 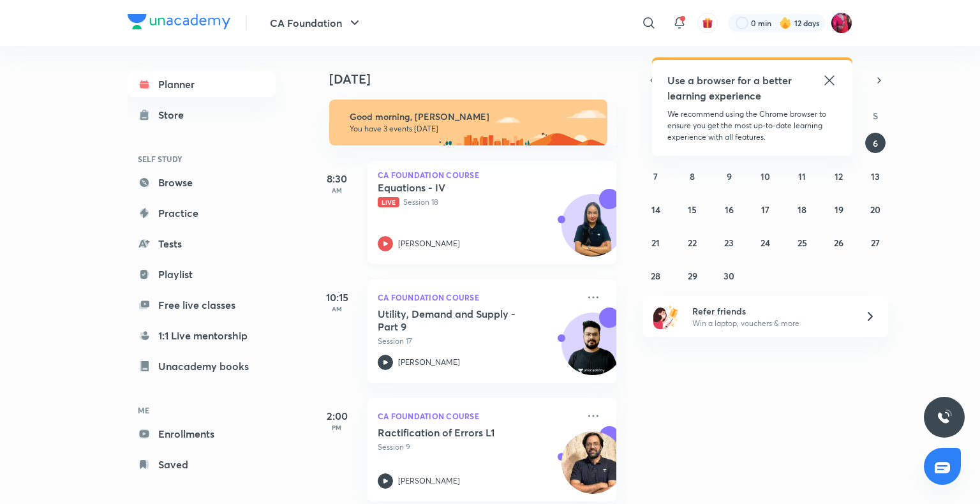 What do you see at coordinates (656, 276) in the screenshot?
I see `abbr: September 28, 2025` at bounding box center [656, 276].